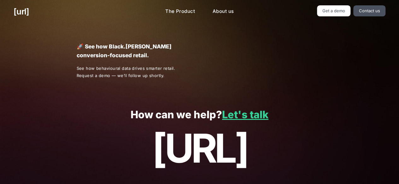 The image size is (399, 184). What do you see at coordinates (334, 11) in the screenshot?
I see `a: Get a demo` at bounding box center [334, 11].